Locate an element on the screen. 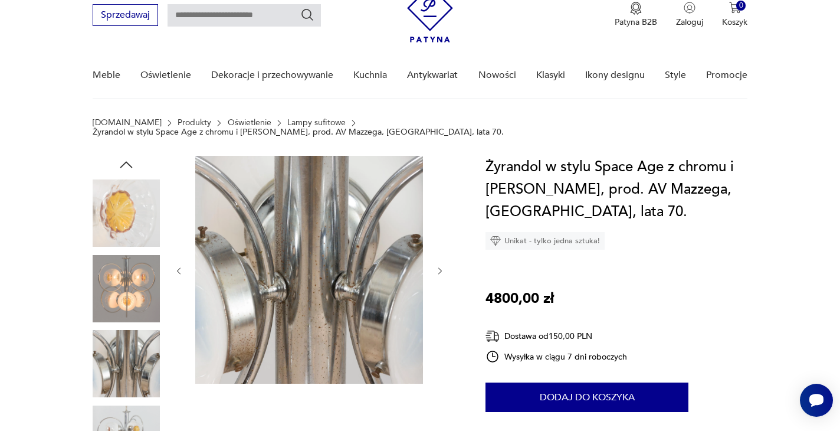  img: Ikona dostawy is located at coordinates (493, 336).